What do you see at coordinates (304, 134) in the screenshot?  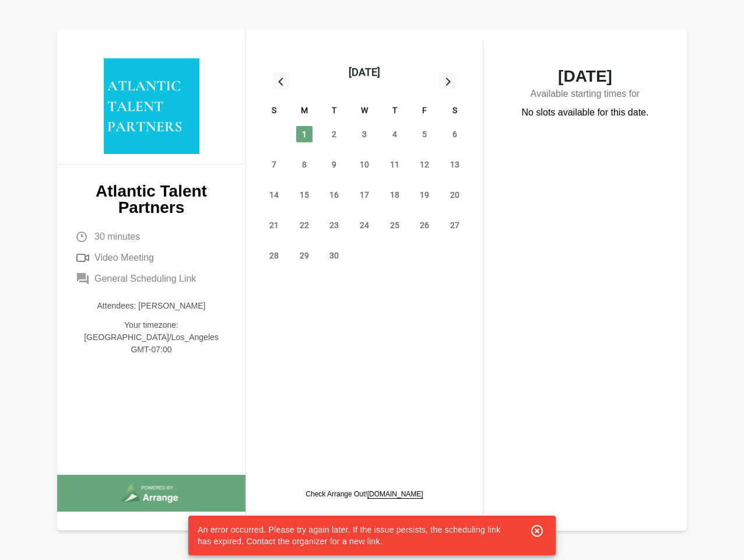 I see `span: Monday, September 1, 2025` at bounding box center [304, 134].